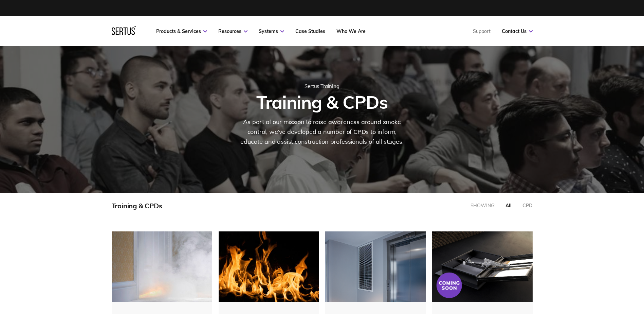  What do you see at coordinates (272, 31) in the screenshot?
I see `a: Systems` at bounding box center [272, 31].